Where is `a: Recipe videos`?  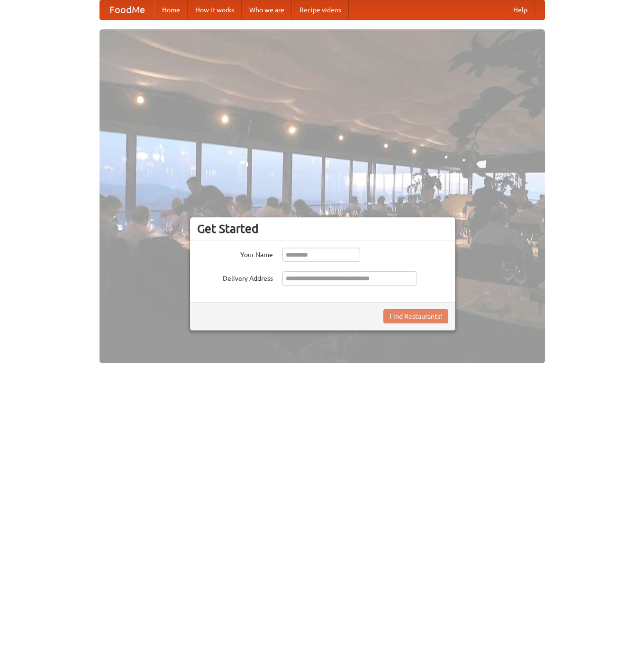
a: Recipe videos is located at coordinates (320, 10).